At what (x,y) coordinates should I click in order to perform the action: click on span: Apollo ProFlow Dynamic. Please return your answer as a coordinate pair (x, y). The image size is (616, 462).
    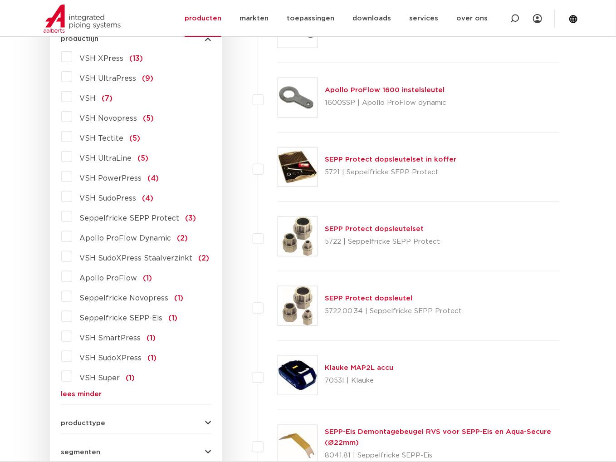
    Looking at the image, I should click on (125, 238).